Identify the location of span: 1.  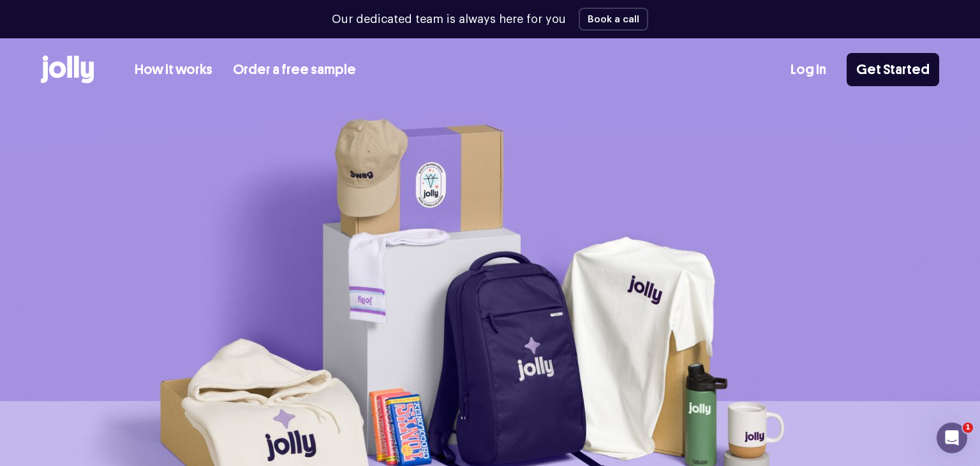
(968, 427).